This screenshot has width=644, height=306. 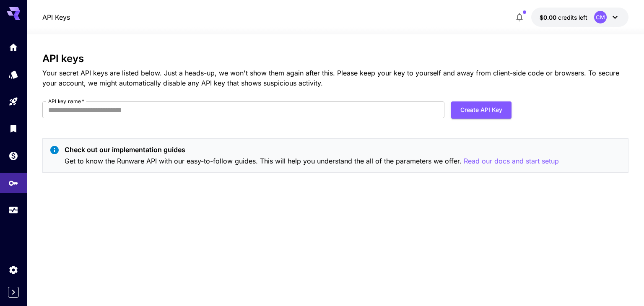 I want to click on span: $0.00, so click(x=549, y=17).